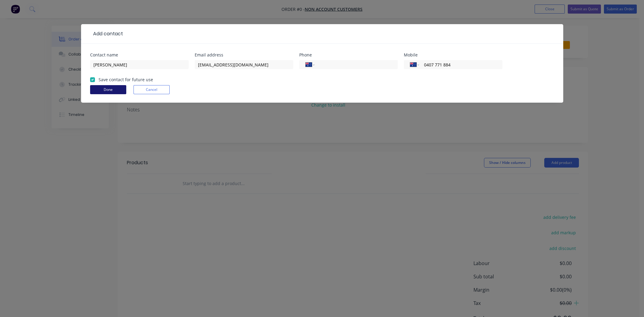  What do you see at coordinates (107, 34) in the screenshot?
I see `div: Add contact` at bounding box center [107, 34].